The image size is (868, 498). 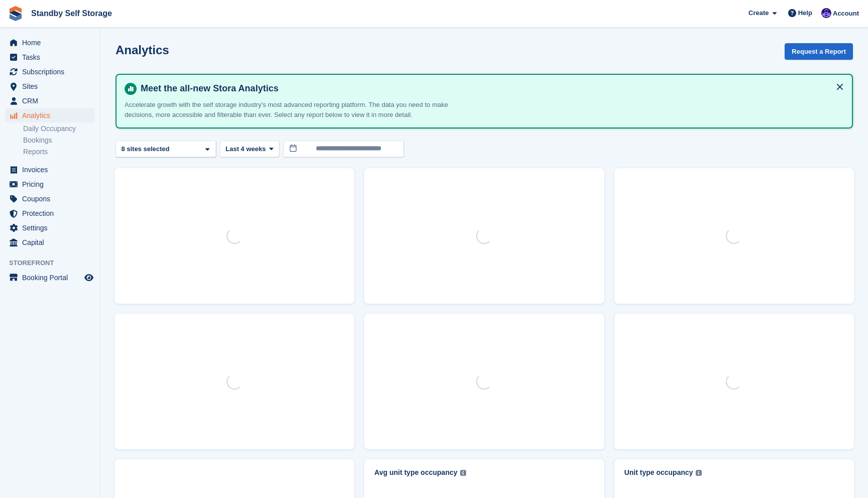 I want to click on div: 8 sites selected, so click(x=146, y=149).